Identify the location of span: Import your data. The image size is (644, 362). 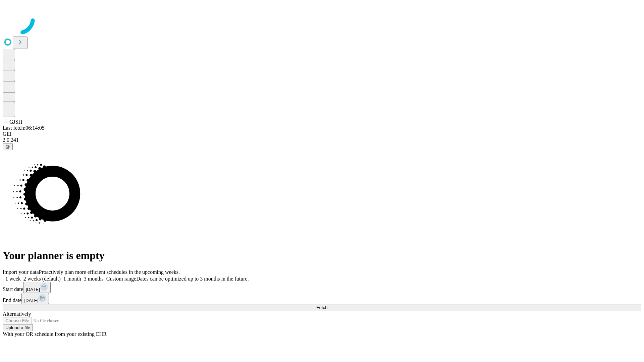
(21, 272).